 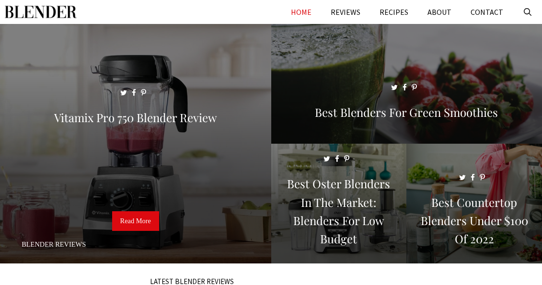 What do you see at coordinates (474, 257) in the screenshot?
I see `a: Best Countertop Blenders Under $100 of 2022` at bounding box center [474, 257].